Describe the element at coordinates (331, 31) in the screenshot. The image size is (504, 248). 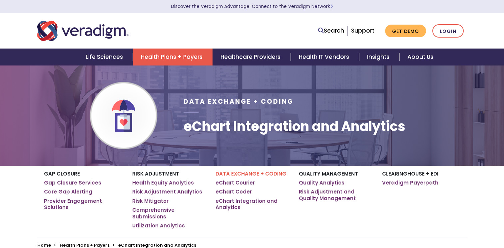
I see `a: Search` at that location.